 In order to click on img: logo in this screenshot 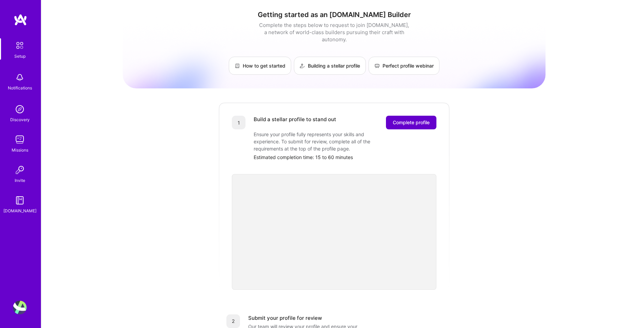, I will do `click(20, 20)`.